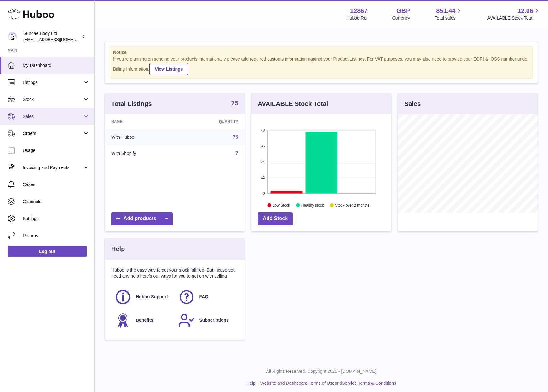  Describe the element at coordinates (514, 14) in the screenshot. I see `a: 12.06 AVAILABLE Stock Total` at that location.